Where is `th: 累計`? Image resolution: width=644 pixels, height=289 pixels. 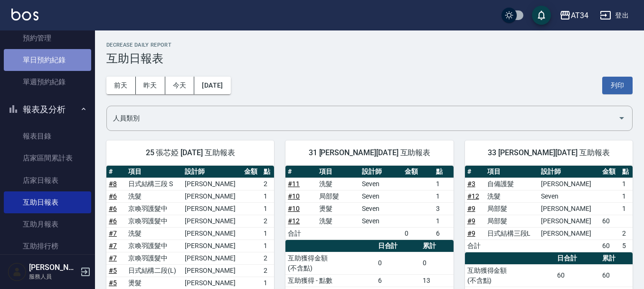 th: 累計 is located at coordinates (616, 258).